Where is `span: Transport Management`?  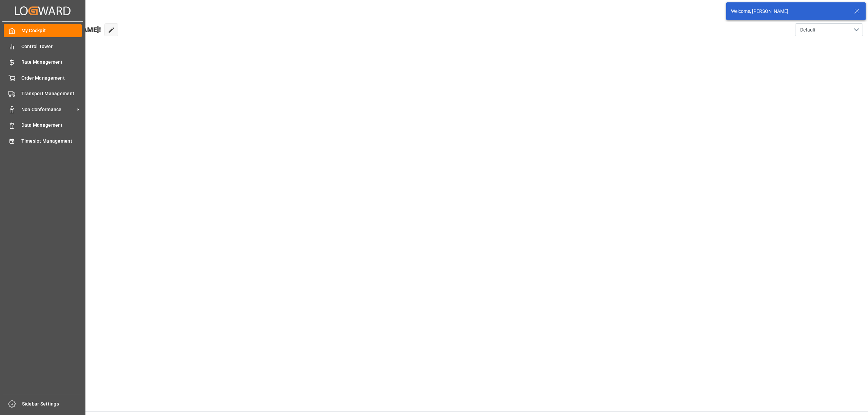 span: Transport Management is located at coordinates (52, 93).